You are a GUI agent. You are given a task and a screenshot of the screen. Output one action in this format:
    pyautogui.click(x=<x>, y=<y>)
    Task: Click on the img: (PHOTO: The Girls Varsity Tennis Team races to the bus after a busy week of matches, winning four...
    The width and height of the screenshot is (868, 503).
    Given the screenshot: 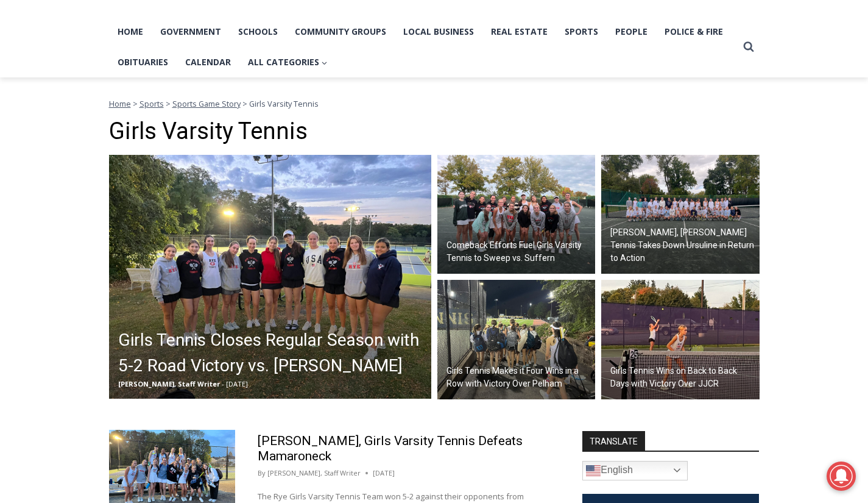 What is the action you would take?
    pyautogui.click(x=517, y=340)
    